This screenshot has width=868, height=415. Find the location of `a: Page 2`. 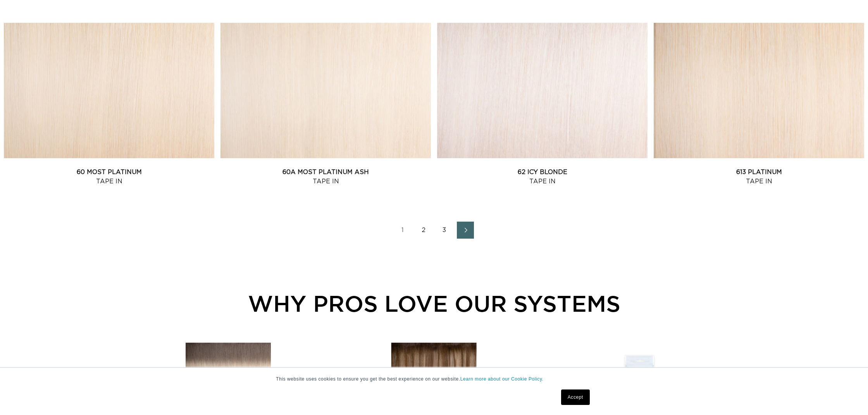

a: Page 2 is located at coordinates (424, 230).